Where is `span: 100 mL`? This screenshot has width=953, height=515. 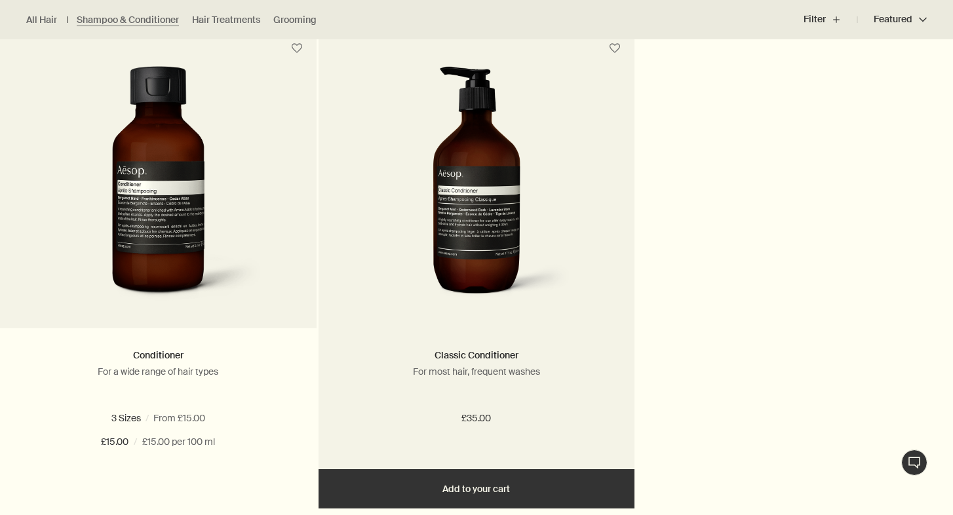
span: 100 mL is located at coordinates (88, 418).